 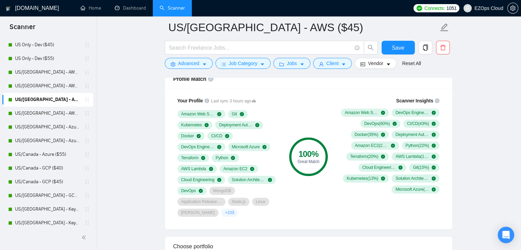 I want to click on span: Linux, so click(x=261, y=202).